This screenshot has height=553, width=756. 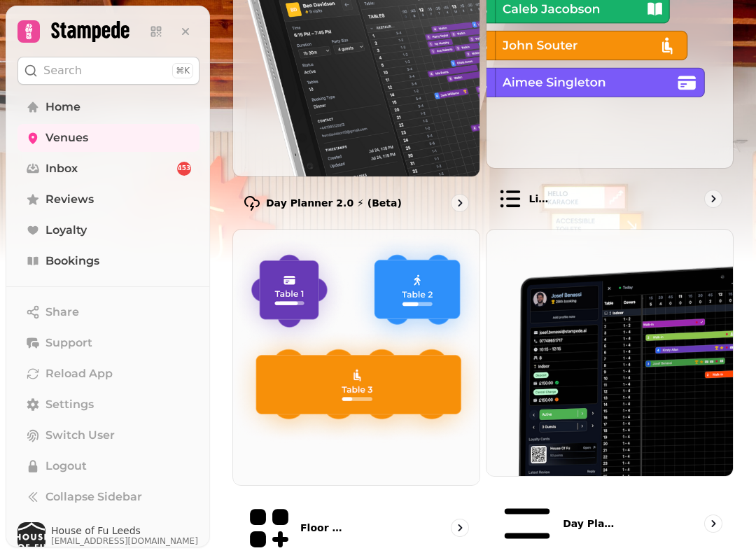 I want to click on p: Day Planner 2.0 ⚡ (Beta), so click(x=334, y=203).